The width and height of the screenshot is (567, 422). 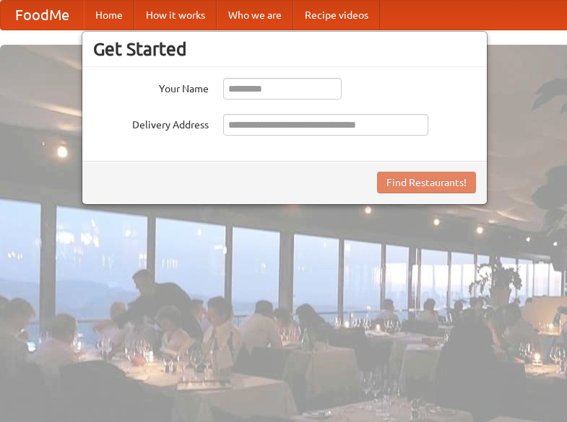 I want to click on button: Find Restaurants!, so click(x=426, y=183).